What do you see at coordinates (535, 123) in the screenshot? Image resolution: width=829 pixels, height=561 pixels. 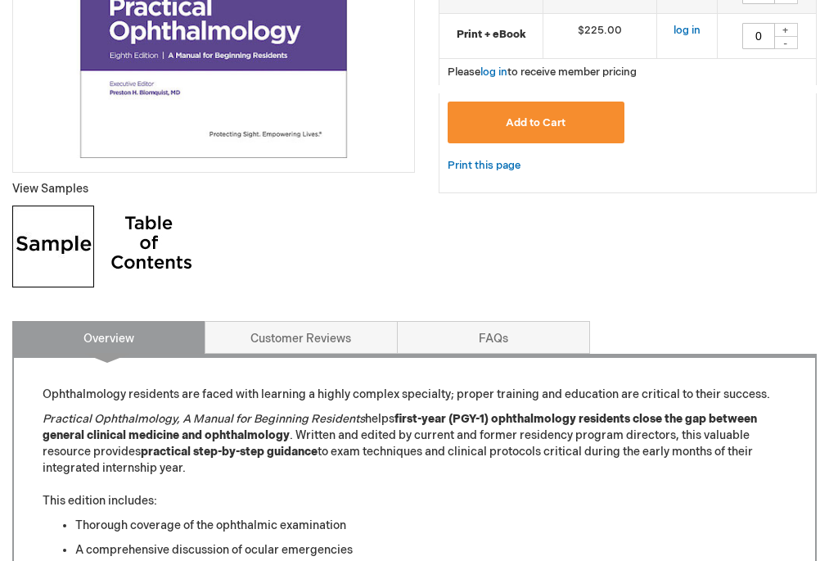 I see `span: Add to Cart` at bounding box center [535, 123].